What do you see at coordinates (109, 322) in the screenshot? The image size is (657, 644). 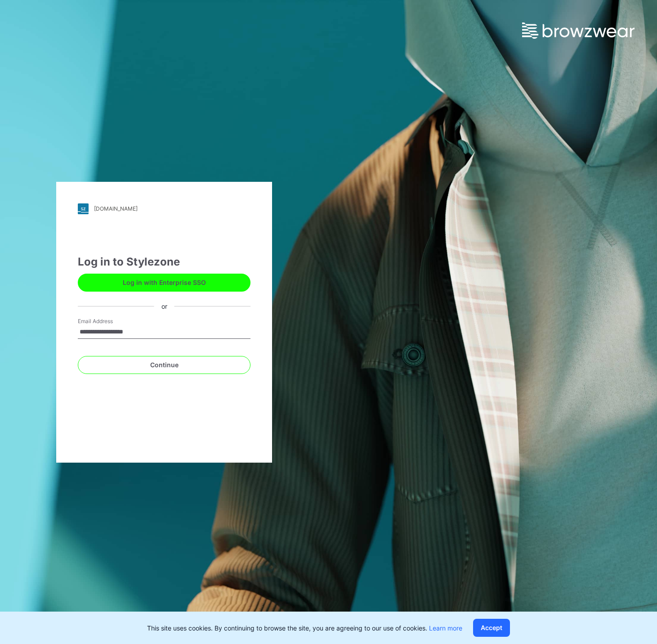 I see `label: Email Address` at bounding box center [109, 322].